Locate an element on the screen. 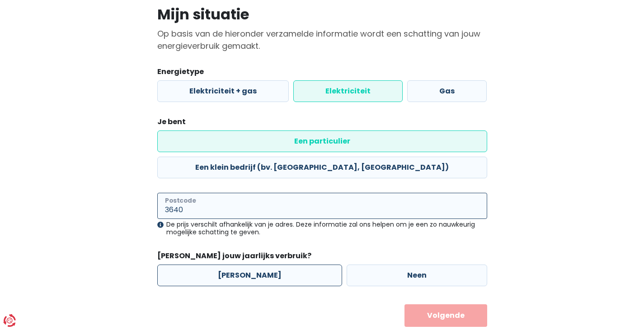  label: Een particulier is located at coordinates (322, 141).